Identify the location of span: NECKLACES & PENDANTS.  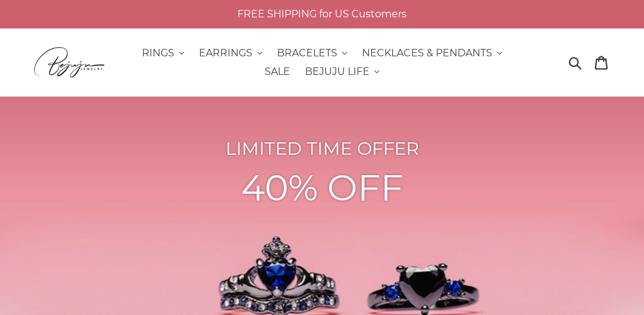
(427, 53).